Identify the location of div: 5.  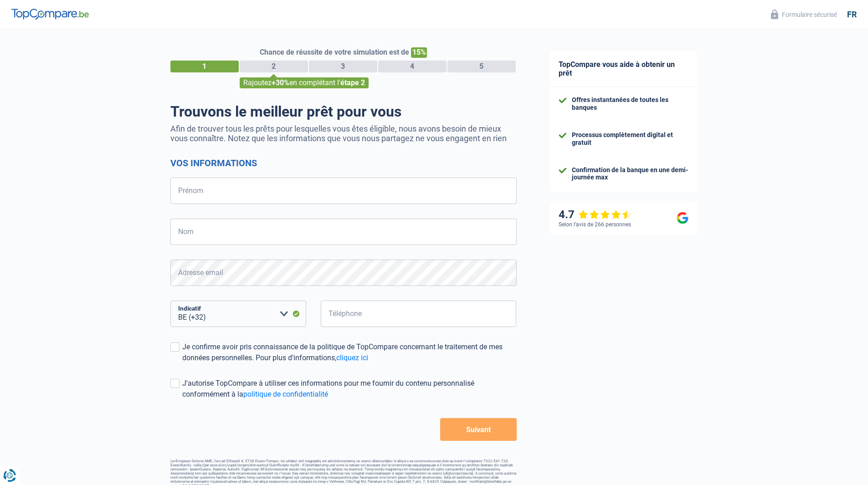
(482, 67).